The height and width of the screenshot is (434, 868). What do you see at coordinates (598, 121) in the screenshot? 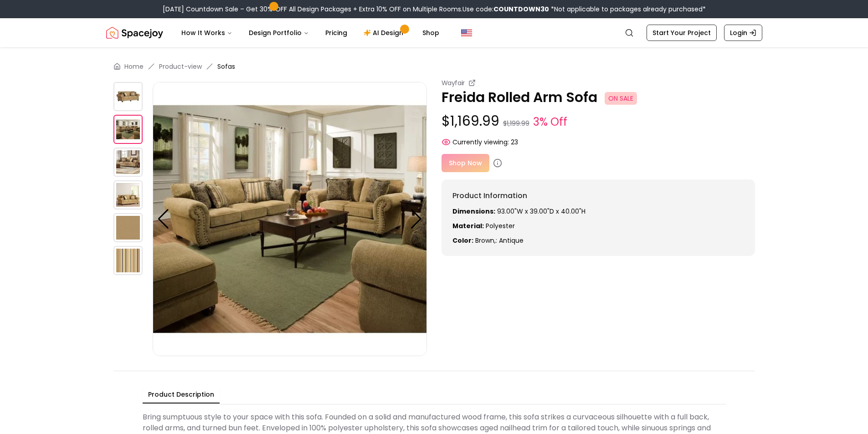
I see `p: $1,169.99` at bounding box center [598, 121].